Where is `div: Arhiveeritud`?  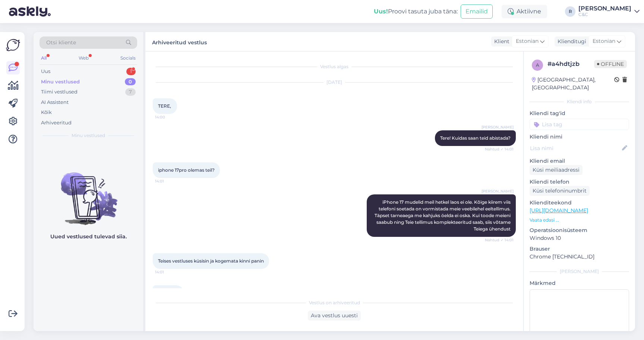 div: Arhiveeritud is located at coordinates (56, 123).